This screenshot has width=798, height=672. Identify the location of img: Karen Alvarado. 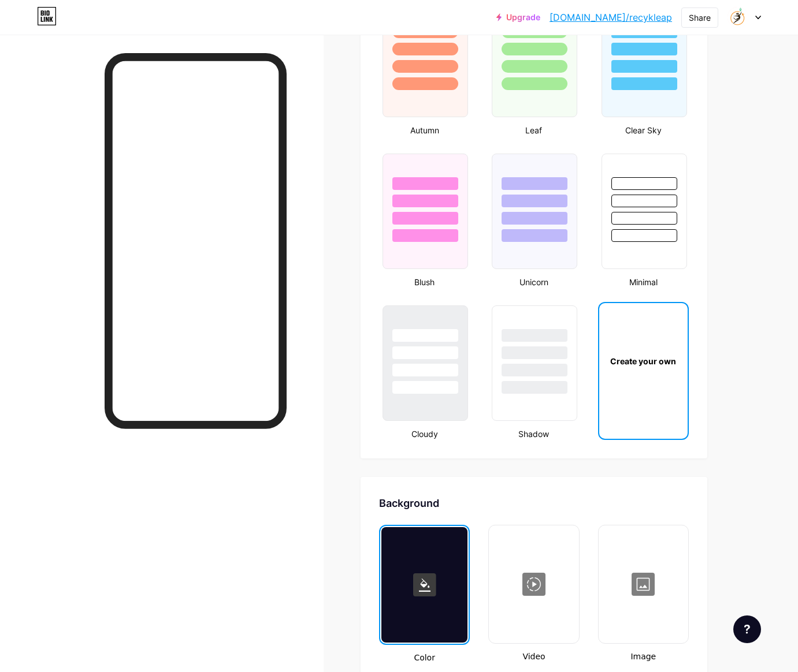
(738, 17).